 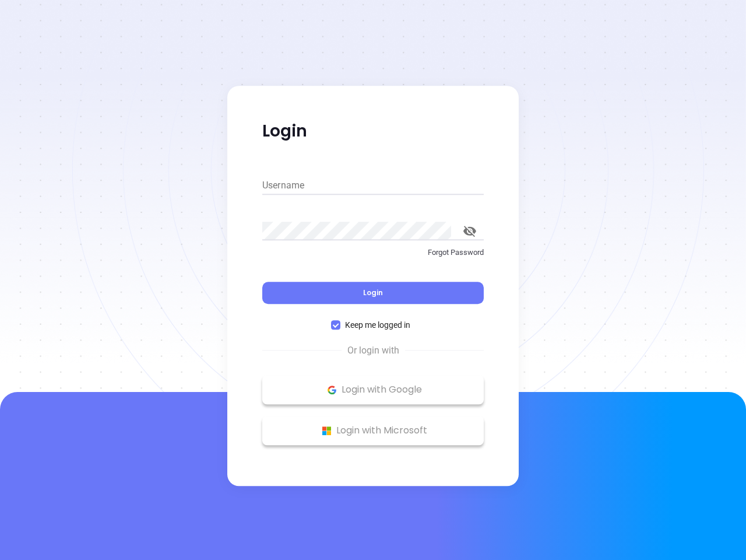 I want to click on span: Login, so click(x=373, y=292).